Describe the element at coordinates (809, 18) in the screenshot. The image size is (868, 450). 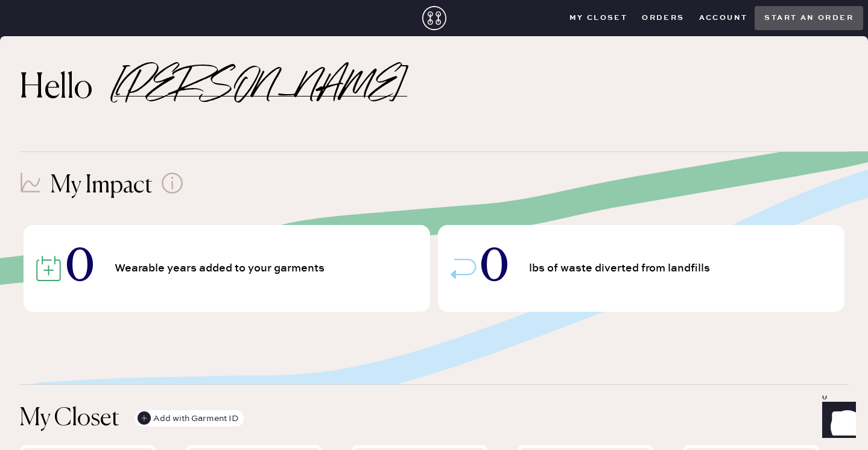
I see `button: Start an order` at that location.